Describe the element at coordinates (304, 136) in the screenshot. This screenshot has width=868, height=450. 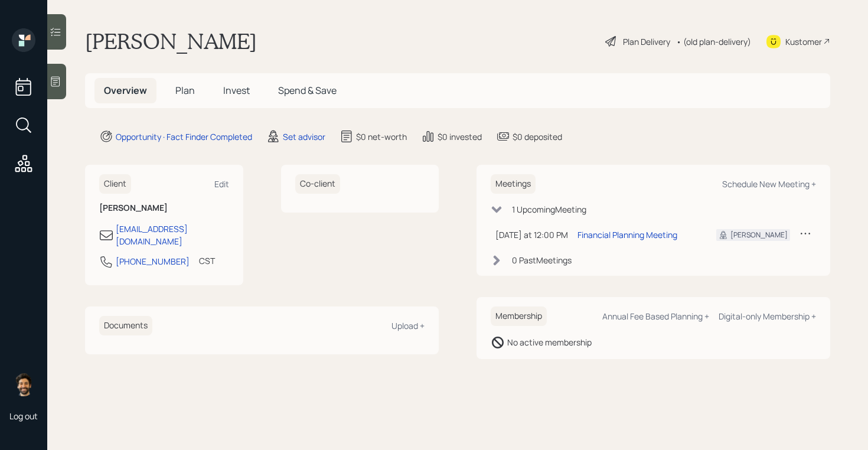
I see `div: Set advisor` at that location.